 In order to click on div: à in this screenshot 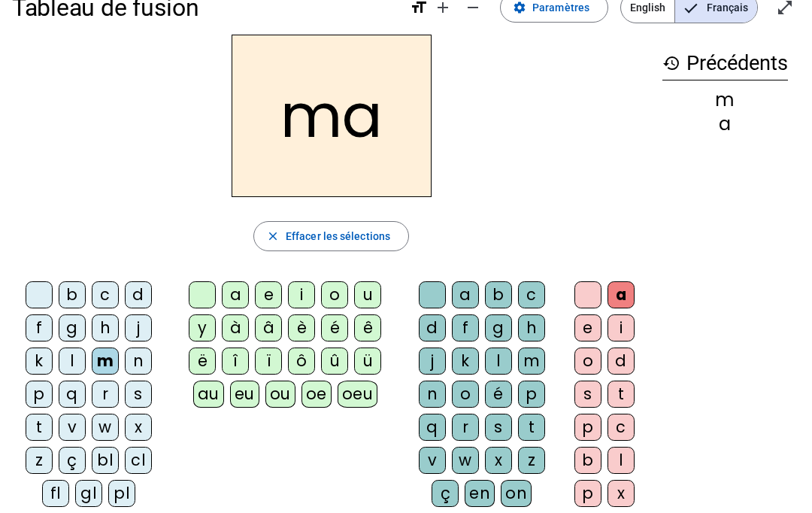, I will do `click(236, 328)`.